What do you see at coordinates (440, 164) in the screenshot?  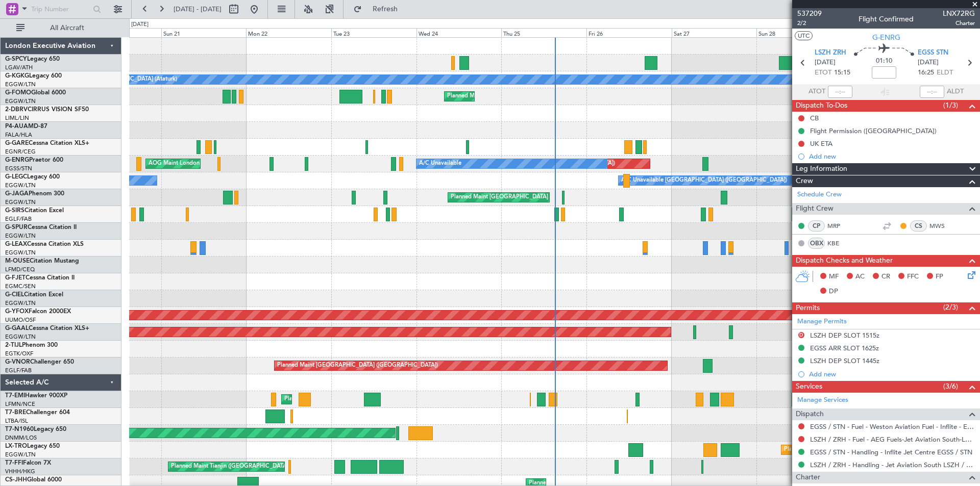 I see `div: A/C Unavailable` at bounding box center [440, 164].